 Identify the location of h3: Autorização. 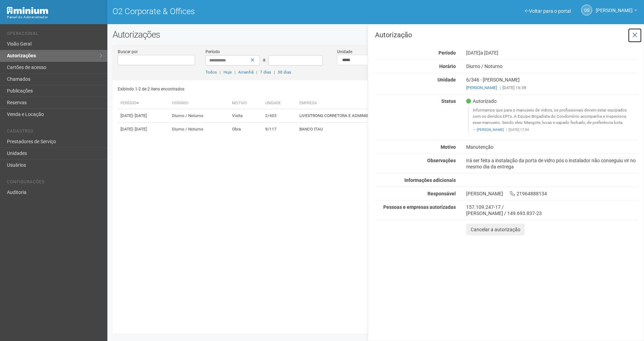
(507, 35).